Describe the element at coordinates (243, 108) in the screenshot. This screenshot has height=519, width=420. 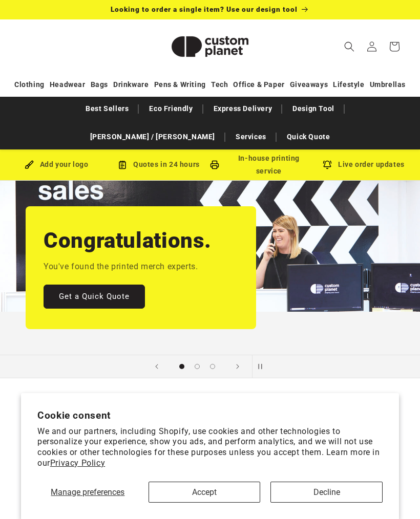
I see `a: Express Delivery` at that location.